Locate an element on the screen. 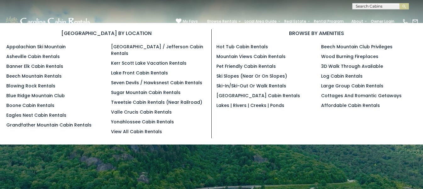  a: Browse Rentals is located at coordinates (222, 21).